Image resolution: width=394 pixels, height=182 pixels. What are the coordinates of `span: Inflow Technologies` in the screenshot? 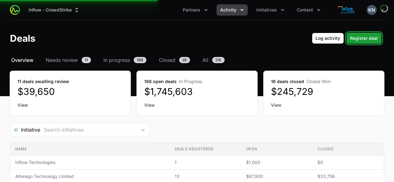 It's located at (90, 162).